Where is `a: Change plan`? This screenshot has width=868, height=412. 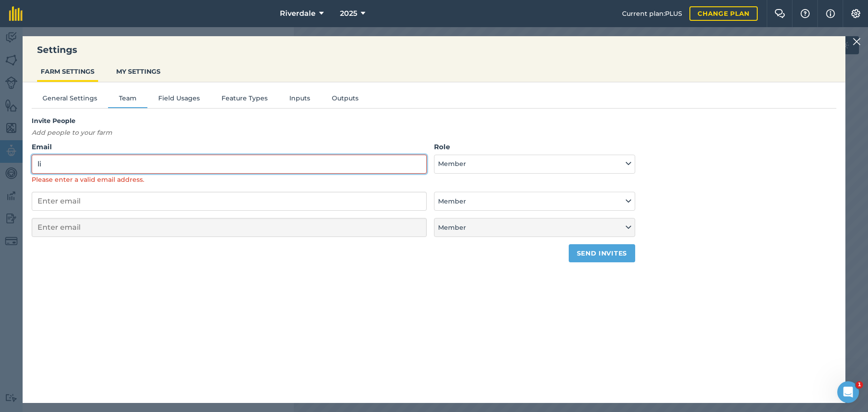
a: Change plan is located at coordinates (723, 14).